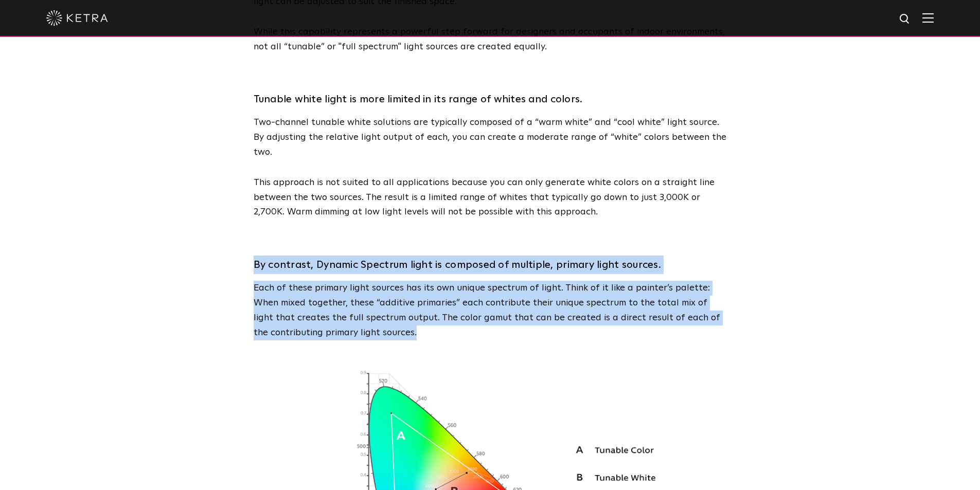  I want to click on p: This approach is not suited to all applications because you can only generate white colors on a s..., so click(490, 197).